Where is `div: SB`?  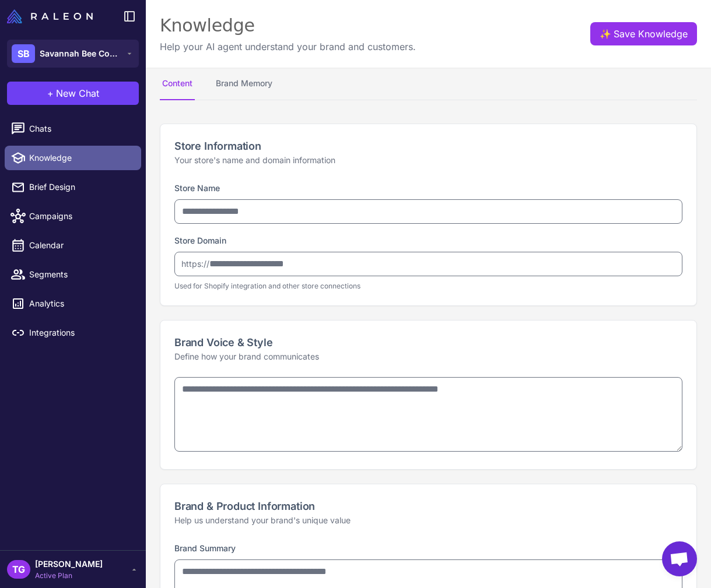 div: SB is located at coordinates (23, 53).